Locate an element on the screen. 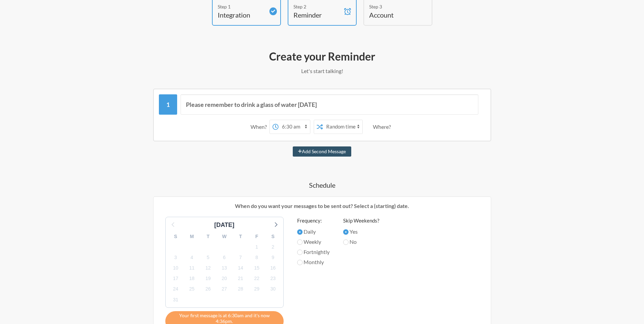 Image resolution: width=644 pixels, height=324 pixels. span: Friday, September 19, 2025 is located at coordinates (208, 279).